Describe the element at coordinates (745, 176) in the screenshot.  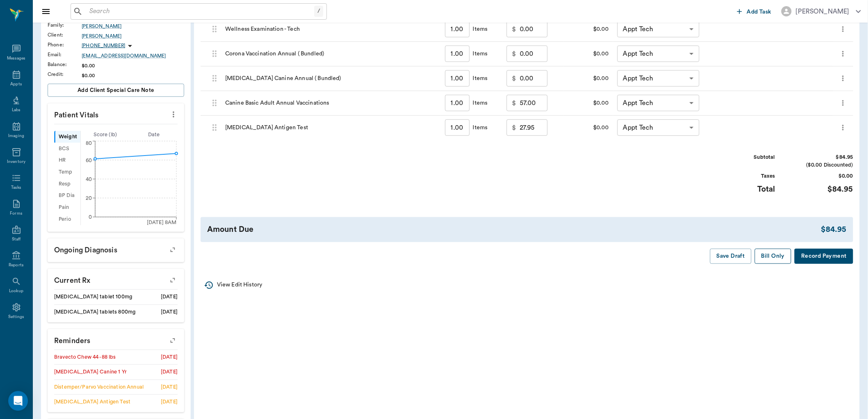
I see `div: Taxes` at that location.